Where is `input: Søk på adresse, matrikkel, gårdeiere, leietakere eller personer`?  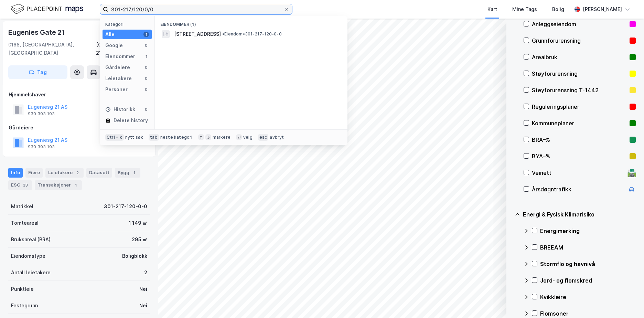 input: Søk på adresse, matrikkel, gårdeiere, leietakere eller personer is located at coordinates (196, 9).